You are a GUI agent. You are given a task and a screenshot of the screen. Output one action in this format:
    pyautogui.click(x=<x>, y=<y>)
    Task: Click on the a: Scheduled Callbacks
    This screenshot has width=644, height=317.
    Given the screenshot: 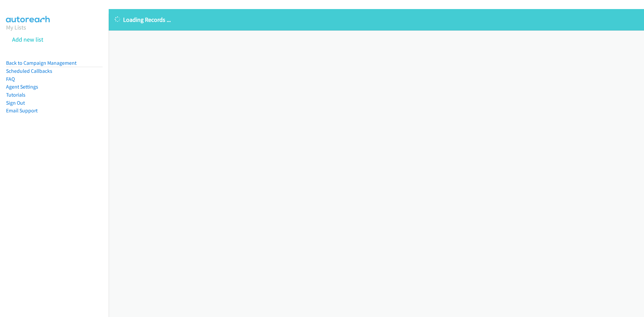 What is the action you would take?
    pyautogui.click(x=29, y=71)
    